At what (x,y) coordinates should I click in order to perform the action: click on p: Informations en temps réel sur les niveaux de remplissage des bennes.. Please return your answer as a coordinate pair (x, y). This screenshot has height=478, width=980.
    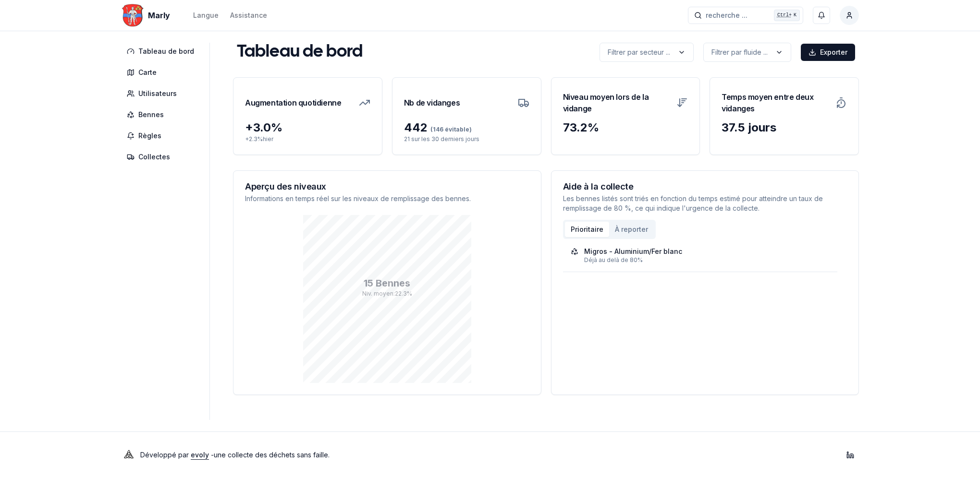
    Looking at the image, I should click on (387, 199).